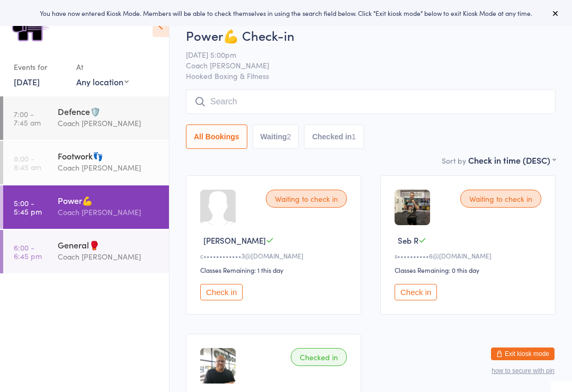 This screenshot has width=572, height=392. Describe the element at coordinates (28, 207) in the screenshot. I see `time: 5:00 - 5:45 pm` at that location.